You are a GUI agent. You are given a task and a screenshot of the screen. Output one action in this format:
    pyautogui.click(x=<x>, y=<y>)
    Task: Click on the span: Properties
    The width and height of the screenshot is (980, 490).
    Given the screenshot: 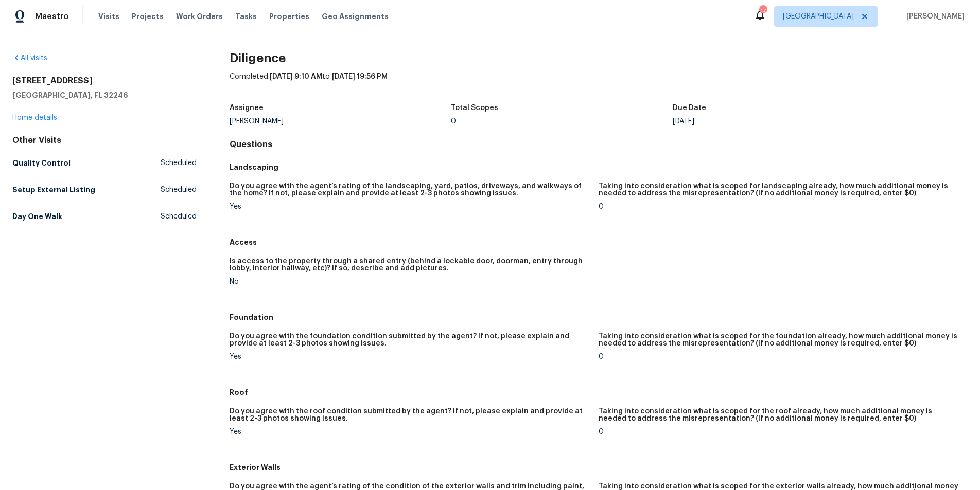 What is the action you would take?
    pyautogui.click(x=289, y=16)
    